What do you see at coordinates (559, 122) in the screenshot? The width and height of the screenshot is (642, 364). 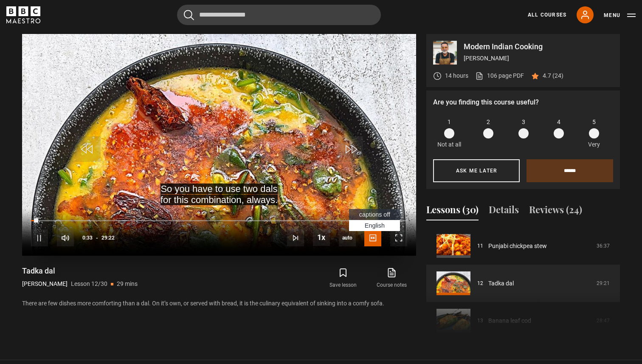 I see `span: 4` at bounding box center [559, 122].